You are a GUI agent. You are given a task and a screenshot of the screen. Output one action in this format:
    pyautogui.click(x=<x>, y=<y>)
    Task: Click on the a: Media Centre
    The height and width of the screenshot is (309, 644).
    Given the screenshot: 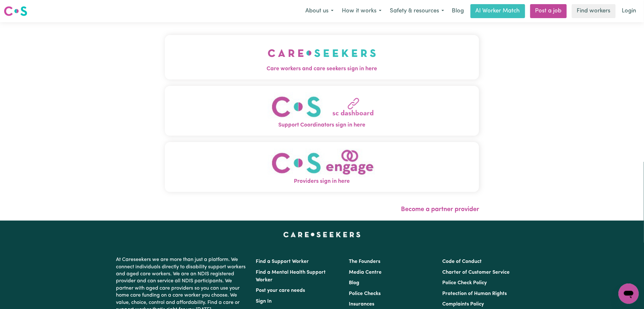 What is the action you would take?
    pyautogui.click(x=365, y=273)
    